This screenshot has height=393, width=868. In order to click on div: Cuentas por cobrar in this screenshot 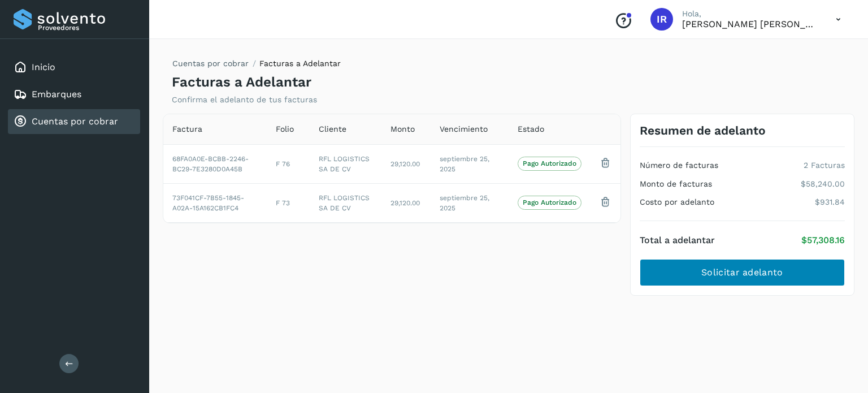, I will do `click(74, 122)`.